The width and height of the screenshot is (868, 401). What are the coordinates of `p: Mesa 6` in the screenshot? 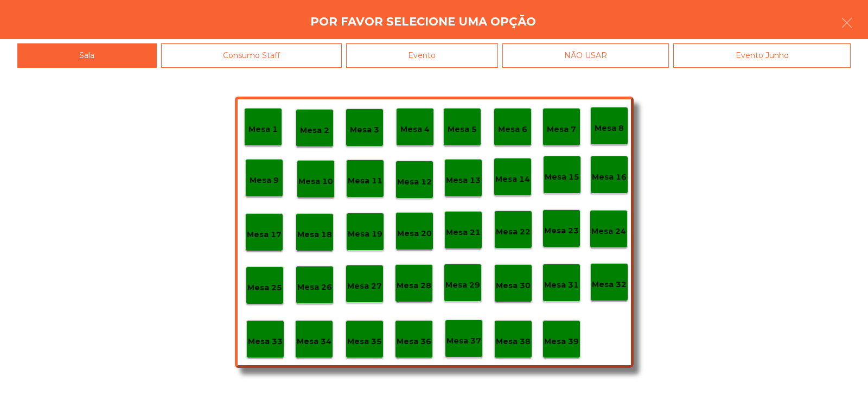 It's located at (513, 129).